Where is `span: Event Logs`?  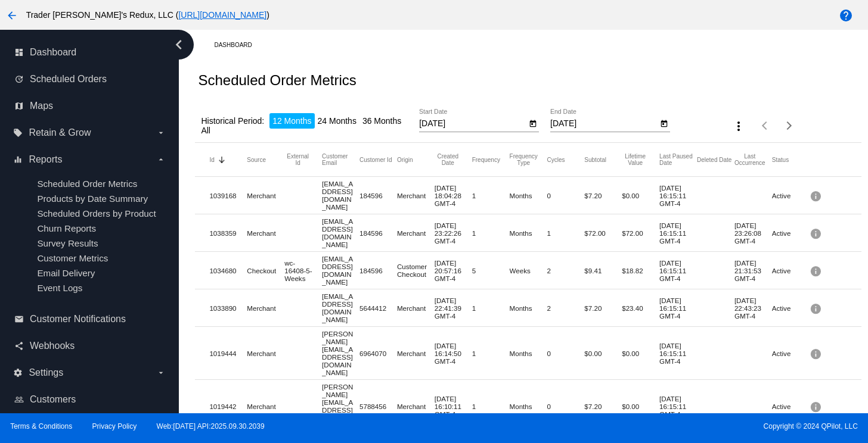 span: Event Logs is located at coordinates (60, 288).